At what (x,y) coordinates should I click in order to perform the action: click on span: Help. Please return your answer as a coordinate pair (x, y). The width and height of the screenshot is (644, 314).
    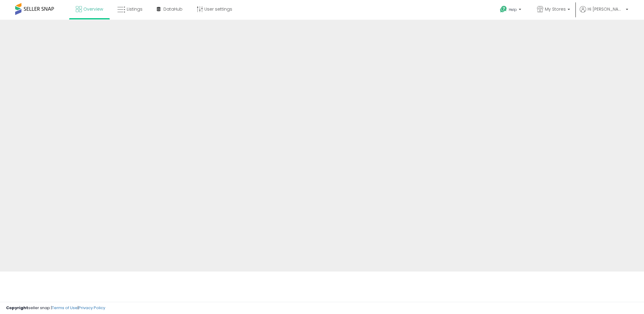
    Looking at the image, I should click on (513, 10).